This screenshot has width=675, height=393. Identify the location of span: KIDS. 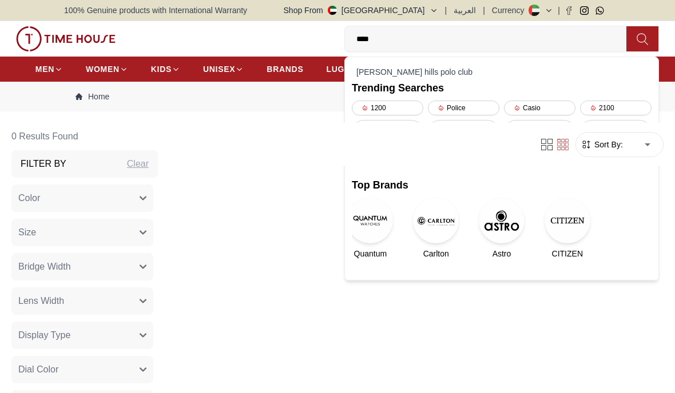
(161, 69).